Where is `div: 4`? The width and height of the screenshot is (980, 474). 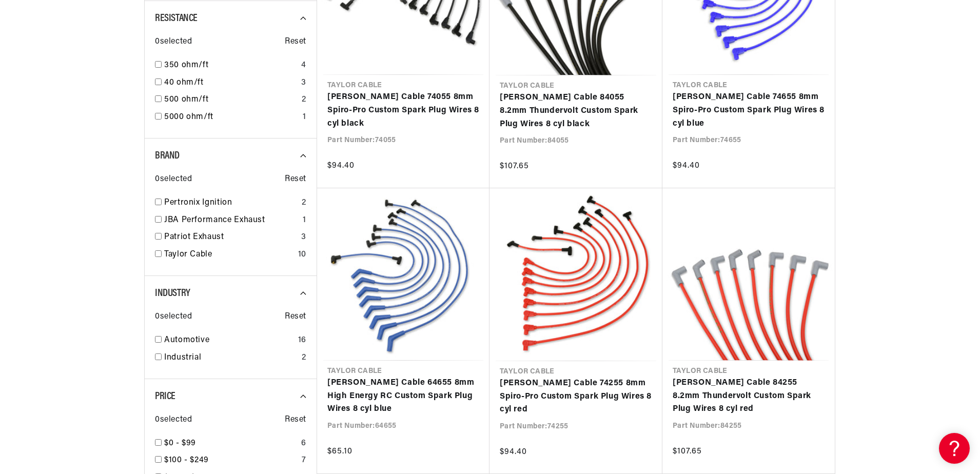 div: 4 is located at coordinates (304, 65).